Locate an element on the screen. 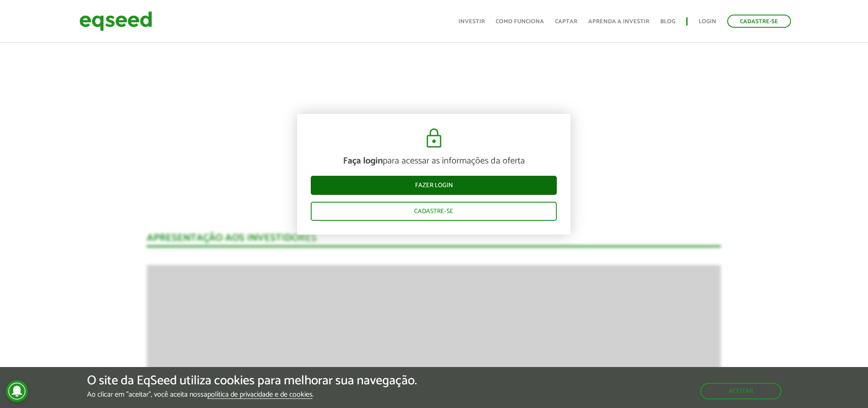 This screenshot has height=408, width=868. a: Como funciona is located at coordinates (520, 21).